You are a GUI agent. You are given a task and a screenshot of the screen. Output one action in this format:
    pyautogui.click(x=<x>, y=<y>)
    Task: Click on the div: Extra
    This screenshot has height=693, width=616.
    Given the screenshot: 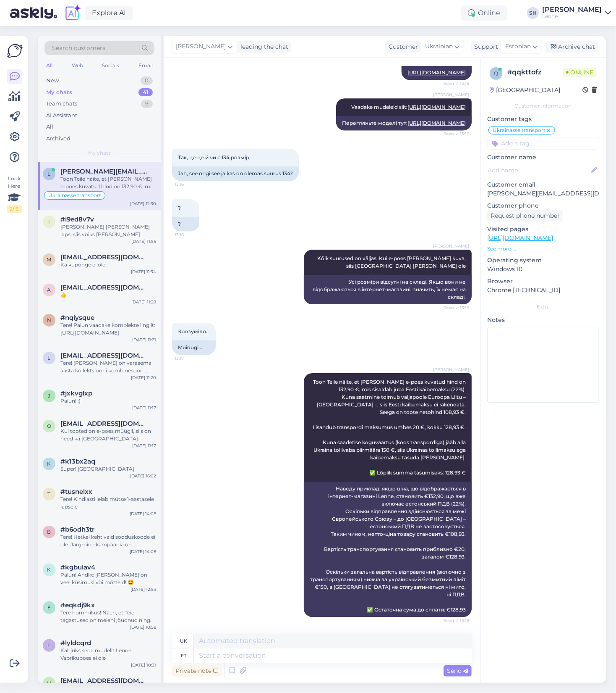 What is the action you would take?
    pyautogui.click(x=543, y=306)
    